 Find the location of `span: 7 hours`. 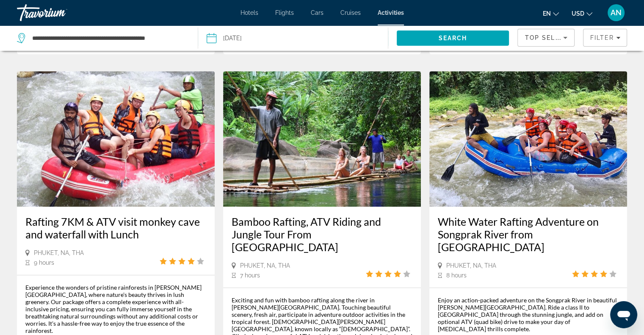

span: 7 hours is located at coordinates (250, 276).